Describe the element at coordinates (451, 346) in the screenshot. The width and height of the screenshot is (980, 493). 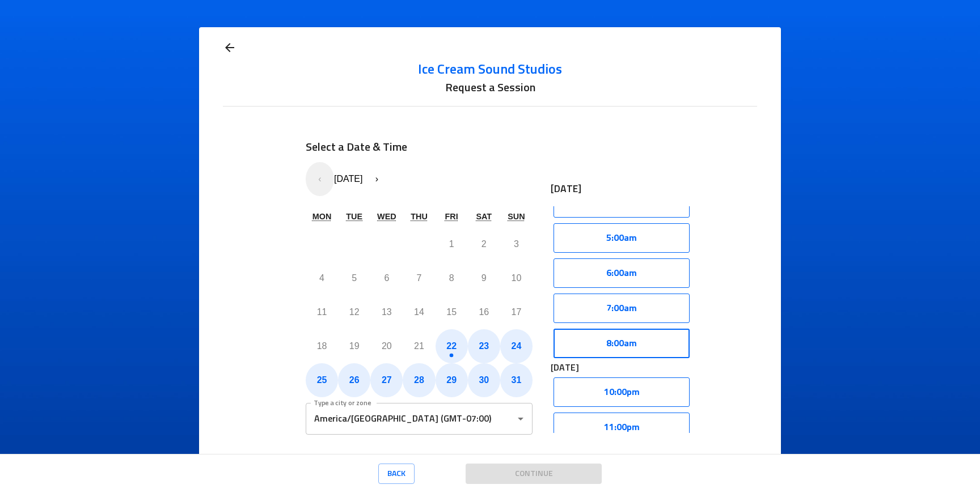
I see `abbr: 22 August 2025` at that location.